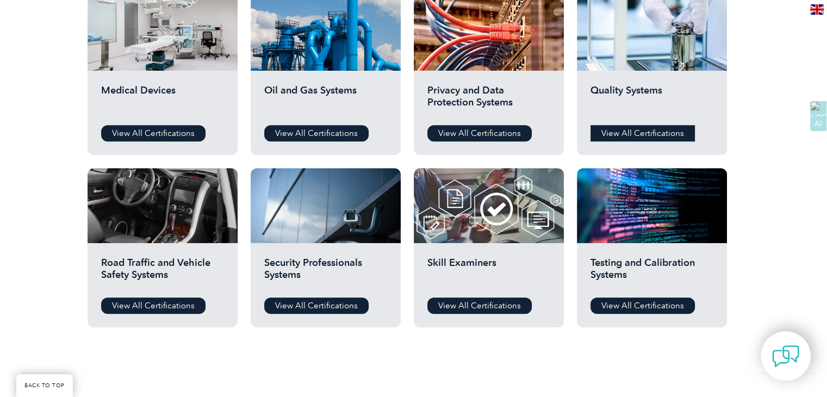 This screenshot has width=827, height=397. Describe the element at coordinates (45, 386) in the screenshot. I see `a: BACK TO TOP` at that location.